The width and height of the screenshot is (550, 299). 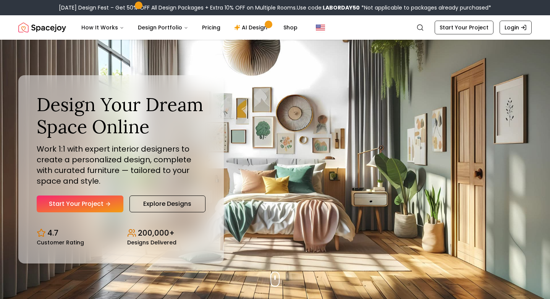 I want to click on small: Customer Rating, so click(x=60, y=242).